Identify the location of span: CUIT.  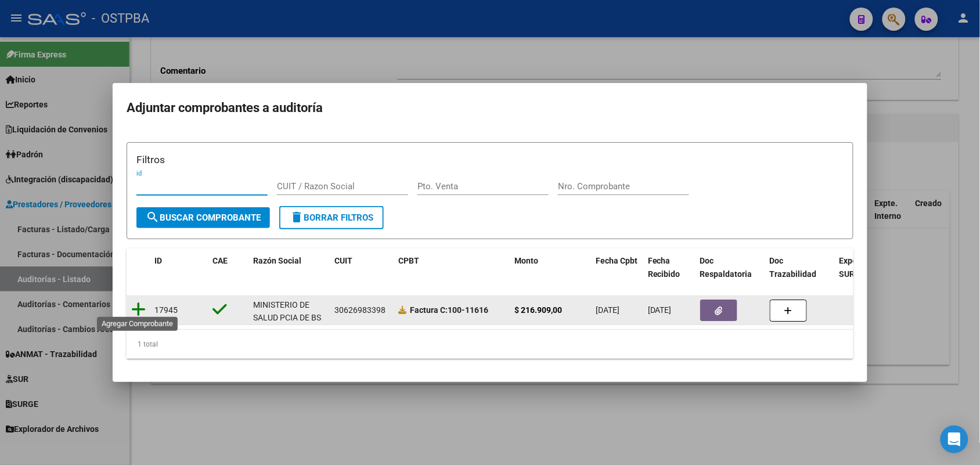
(343, 260).